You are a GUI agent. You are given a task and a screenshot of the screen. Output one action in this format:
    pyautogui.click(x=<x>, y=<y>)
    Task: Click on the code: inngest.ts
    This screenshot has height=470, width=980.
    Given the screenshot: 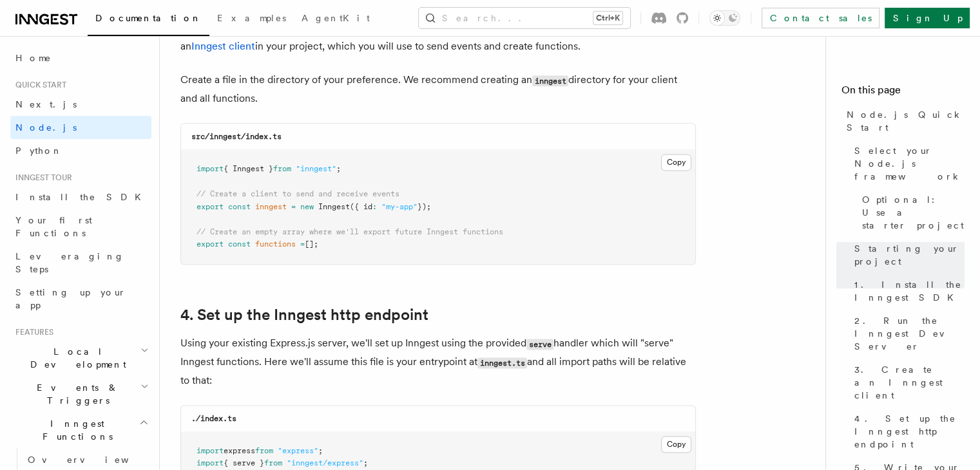 What is the action you would take?
    pyautogui.click(x=502, y=363)
    